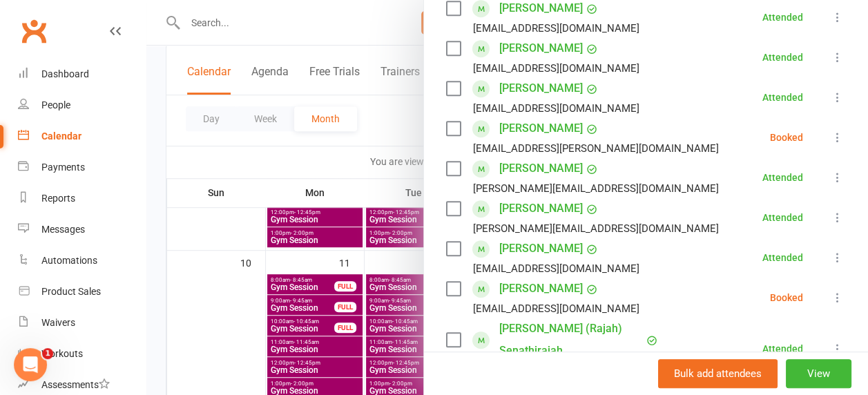 The width and height of the screenshot is (868, 395). What do you see at coordinates (81, 291) in the screenshot?
I see `a: Product Sales` at bounding box center [81, 291].